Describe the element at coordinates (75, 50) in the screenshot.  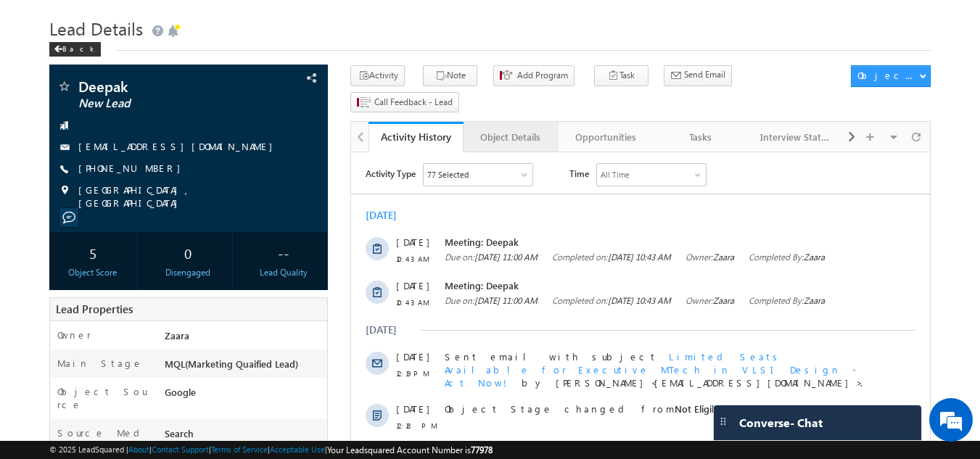
I see `div: Back` at that location.